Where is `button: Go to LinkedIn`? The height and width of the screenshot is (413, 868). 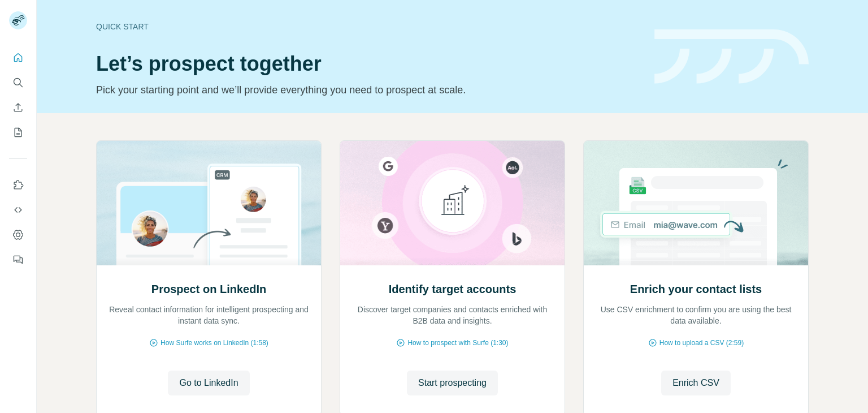 button: Go to LinkedIn is located at coordinates (208, 383).